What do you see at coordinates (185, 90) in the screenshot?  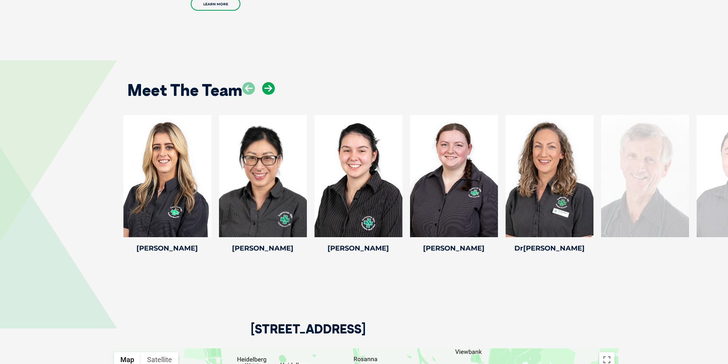 I see `h2: Meet The Team` at bounding box center [185, 90].